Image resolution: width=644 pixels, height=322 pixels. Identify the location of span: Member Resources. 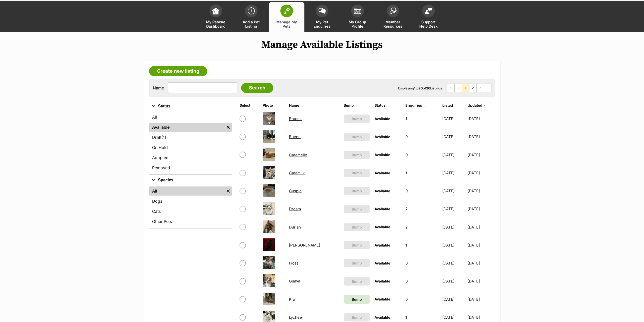
(393, 24).